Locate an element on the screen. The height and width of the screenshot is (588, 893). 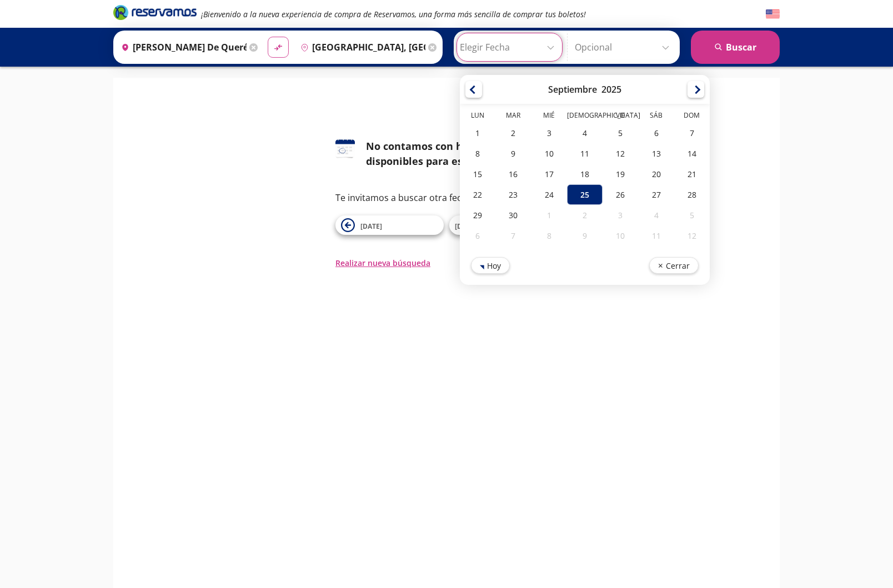
div: 28-Sep-25 is located at coordinates (692, 194).